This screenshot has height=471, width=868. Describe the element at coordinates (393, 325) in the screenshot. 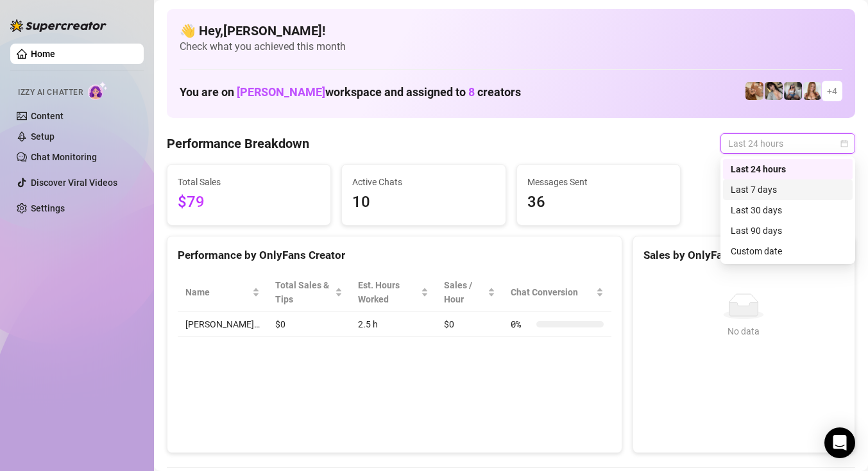

I see `td: 2.5 h` at that location.